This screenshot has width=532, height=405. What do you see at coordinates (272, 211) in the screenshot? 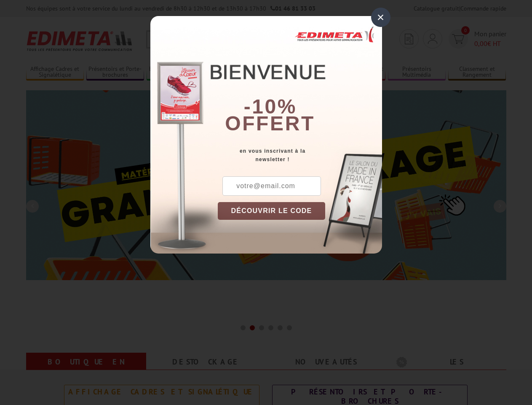
I see `button: DÉCOUVRIR LE CODE` at bounding box center [272, 211].